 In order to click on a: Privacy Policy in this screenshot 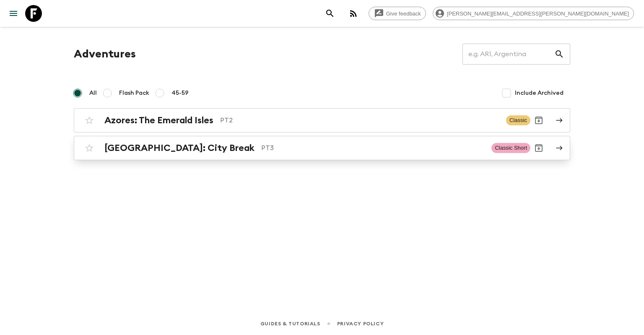, I will do `click(360, 324)`.